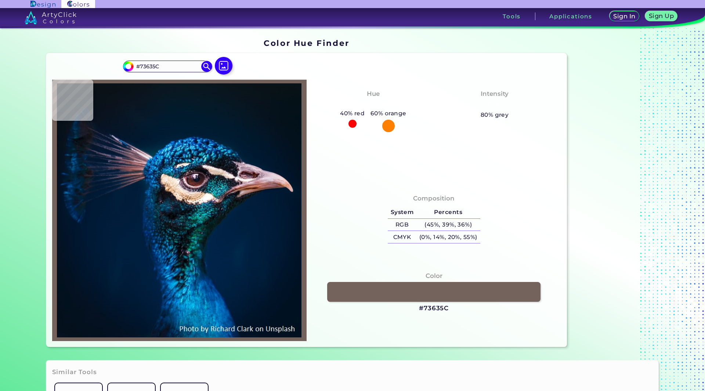  I want to click on h3: Tools, so click(511, 16).